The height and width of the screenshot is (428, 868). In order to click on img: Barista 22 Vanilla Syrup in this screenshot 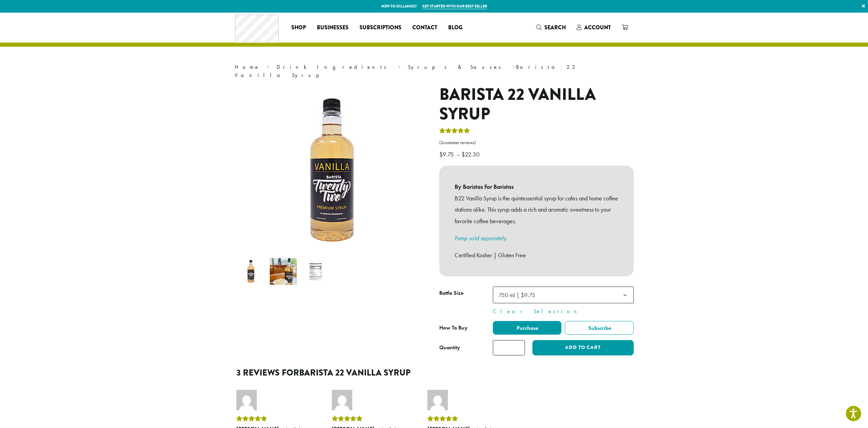, I will do `click(251, 271)`.